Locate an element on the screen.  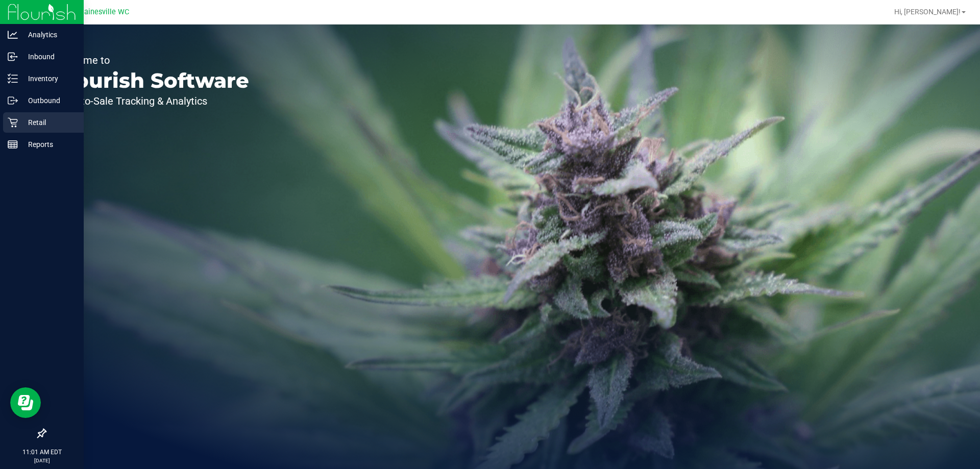
inline-svg: Outbound is located at coordinates (12, 101).